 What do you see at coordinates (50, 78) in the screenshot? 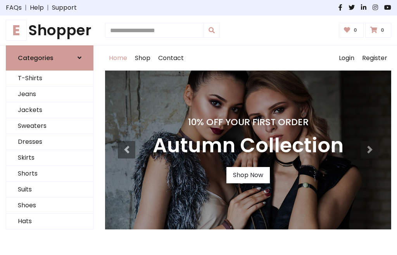
I see `a: T-Shirts` at bounding box center [50, 78].